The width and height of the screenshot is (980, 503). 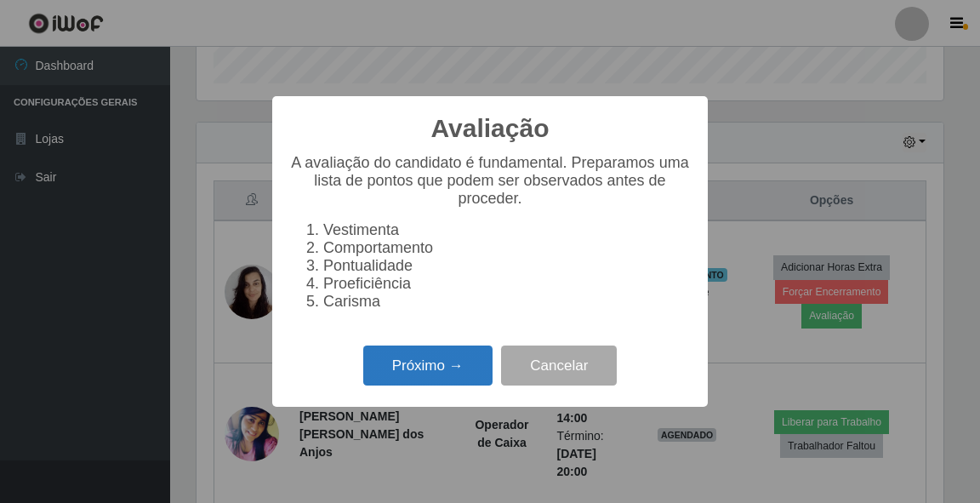 What do you see at coordinates (507, 266) in the screenshot?
I see `li: Pontualidade` at bounding box center [507, 266].